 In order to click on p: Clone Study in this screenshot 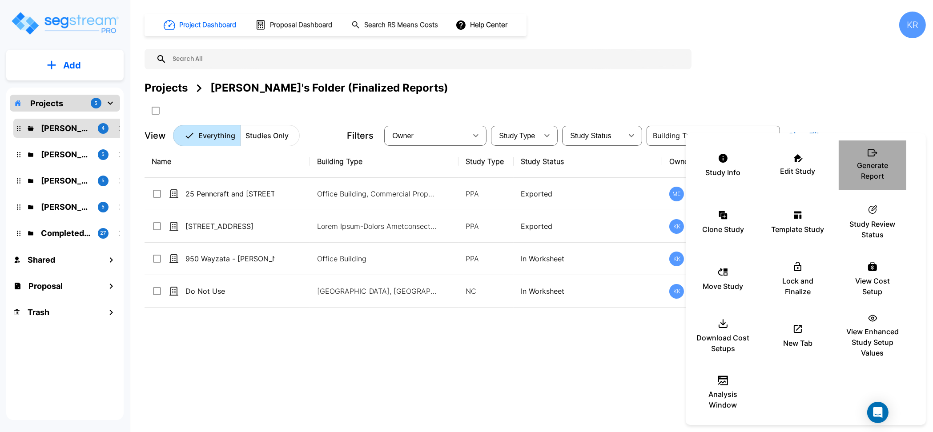, I will do `click(723, 230)`.